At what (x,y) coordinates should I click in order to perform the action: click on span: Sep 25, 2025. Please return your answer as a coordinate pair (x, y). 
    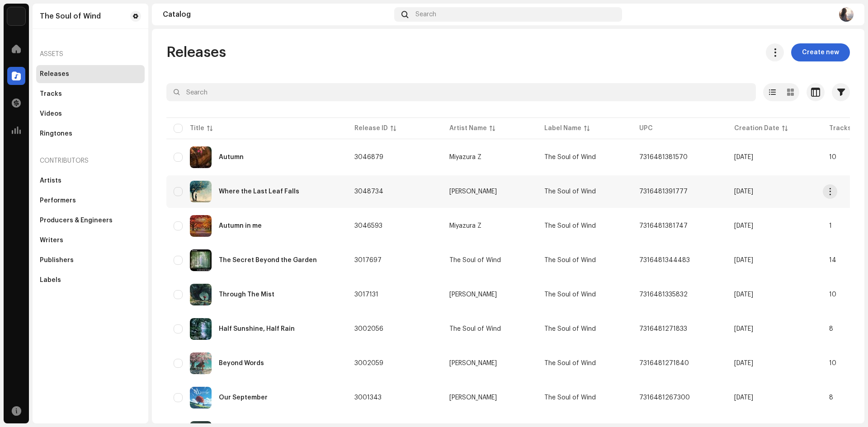
    Looking at the image, I should click on (743, 295).